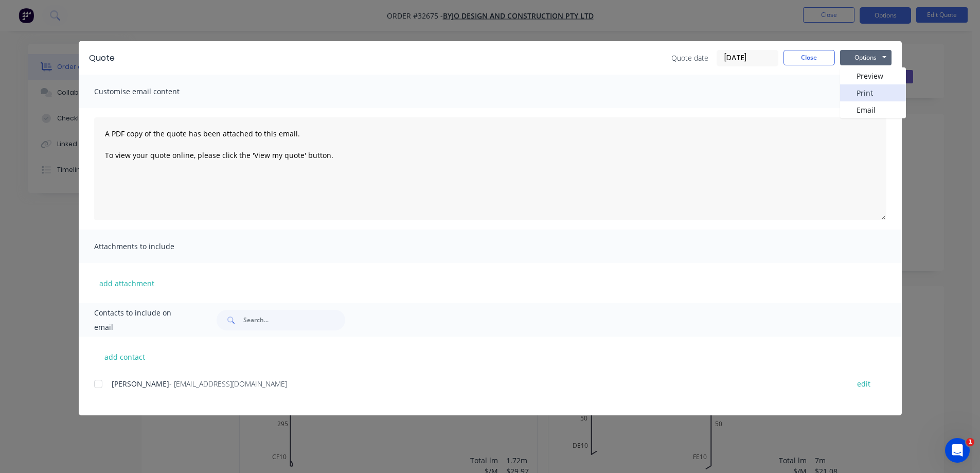 Image resolution: width=980 pixels, height=473 pixels. I want to click on span: Quote date, so click(690, 57).